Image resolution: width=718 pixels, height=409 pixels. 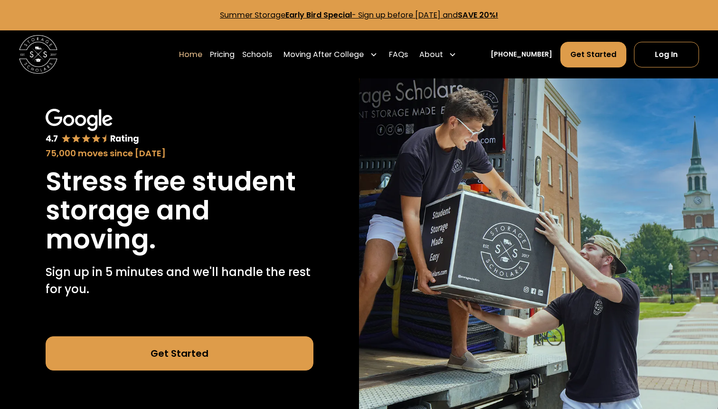 I want to click on p: Sign up in 5 minutes and we'll handle the rest for you., so click(x=179, y=281).